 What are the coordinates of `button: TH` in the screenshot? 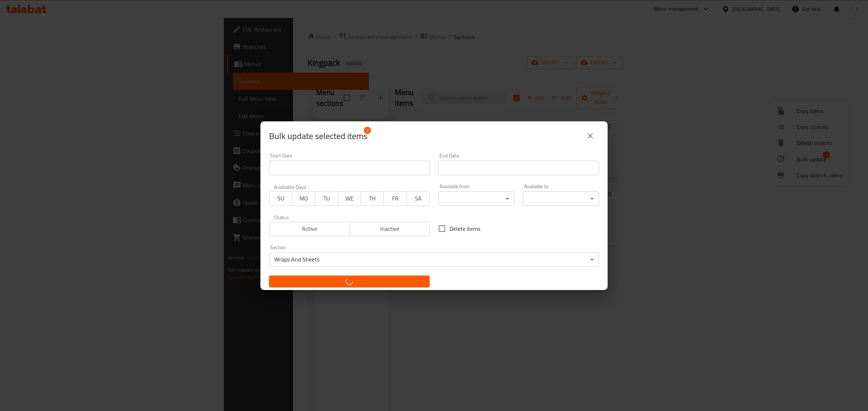 It's located at (372, 199).